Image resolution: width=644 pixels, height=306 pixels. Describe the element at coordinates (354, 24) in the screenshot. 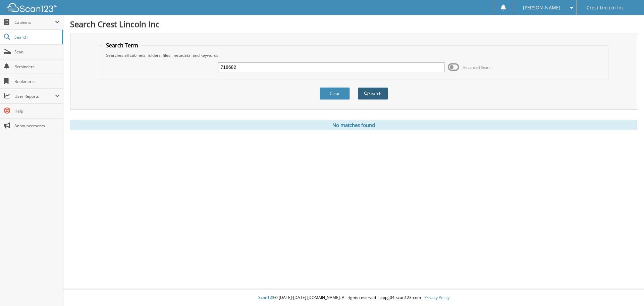

I see `h1: Search Crest Lincoln Inc` at that location.